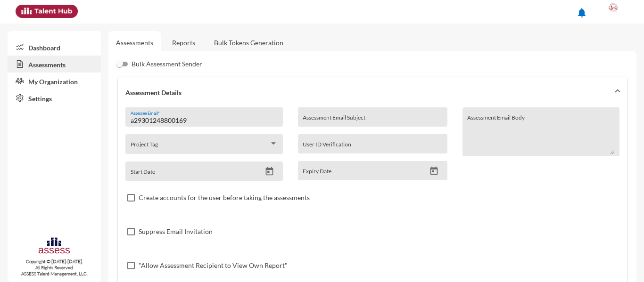  I want to click on a: Reports, so click(183, 42).